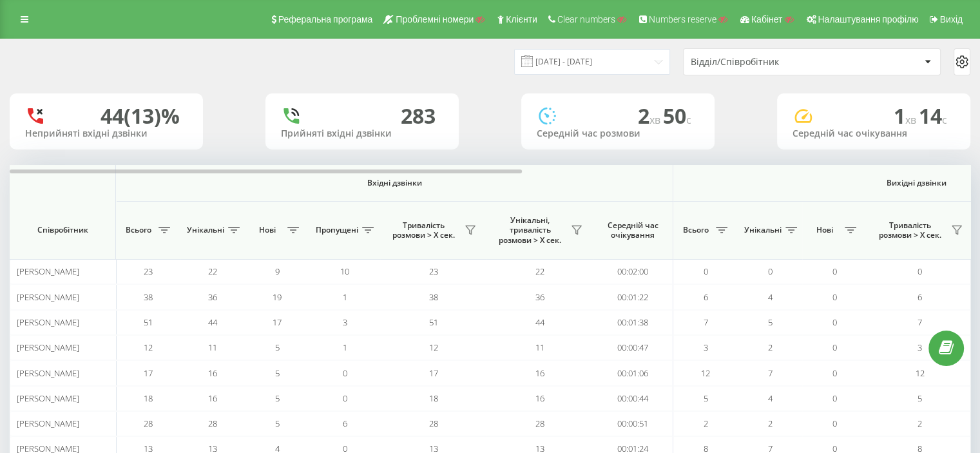 The height and width of the screenshot is (453, 980). I want to click on span: 9, so click(277, 271).